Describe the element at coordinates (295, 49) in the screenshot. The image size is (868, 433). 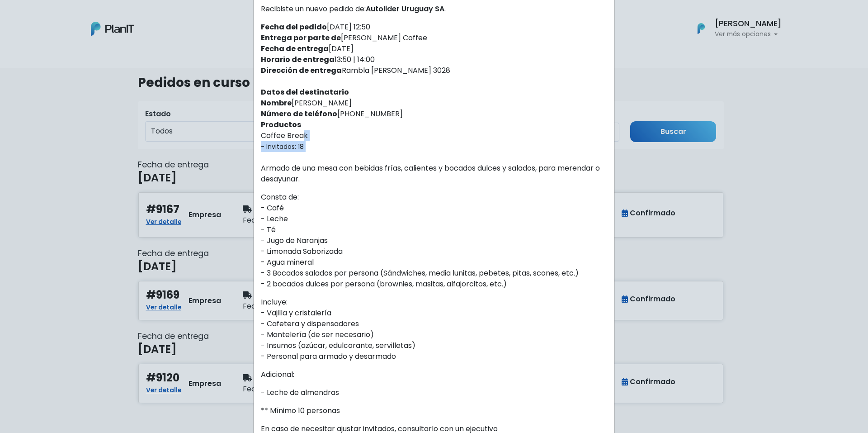
I see `strong: Fecha de entrega` at that location.